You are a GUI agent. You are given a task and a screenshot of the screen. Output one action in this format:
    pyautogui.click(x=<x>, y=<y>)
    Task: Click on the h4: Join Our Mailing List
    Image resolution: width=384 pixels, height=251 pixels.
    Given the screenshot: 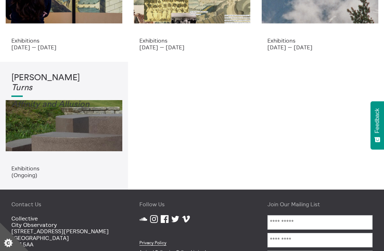 What is the action you would take?
    pyautogui.click(x=320, y=204)
    